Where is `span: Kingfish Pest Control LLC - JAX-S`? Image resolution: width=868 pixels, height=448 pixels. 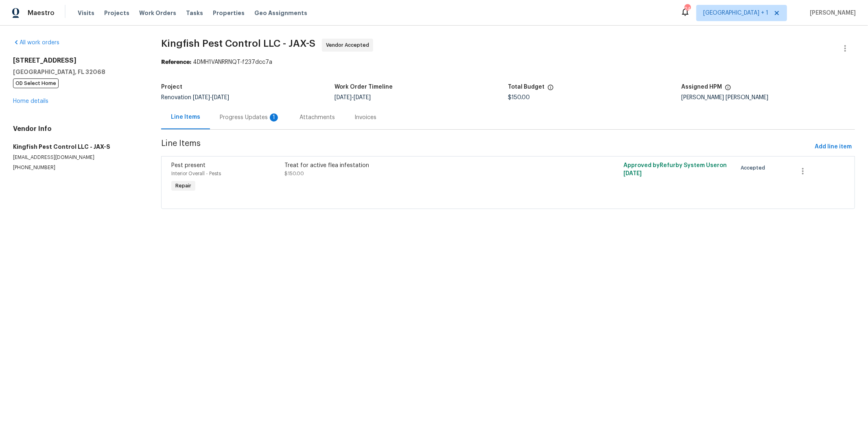
span: Kingfish Pest Control LLC - JAX-S is located at coordinates (238, 44).